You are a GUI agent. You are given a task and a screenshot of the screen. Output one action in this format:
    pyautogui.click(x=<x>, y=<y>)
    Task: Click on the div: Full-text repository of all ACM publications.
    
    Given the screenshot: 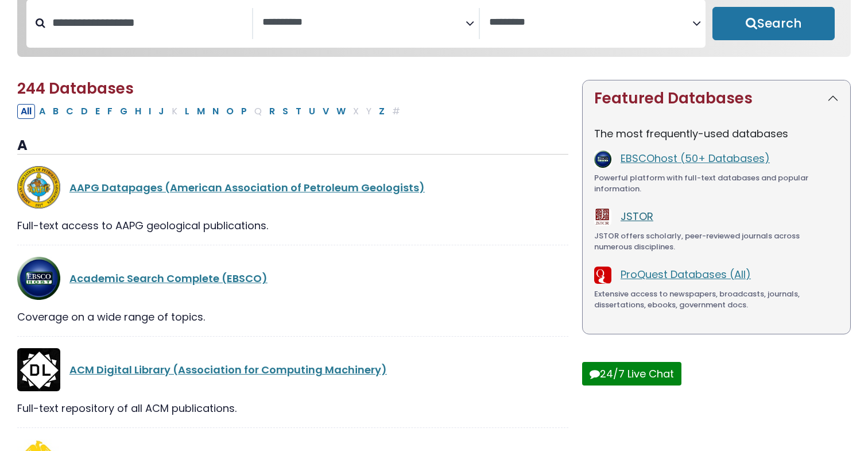 What is the action you would take?
    pyautogui.click(x=293, y=408)
    